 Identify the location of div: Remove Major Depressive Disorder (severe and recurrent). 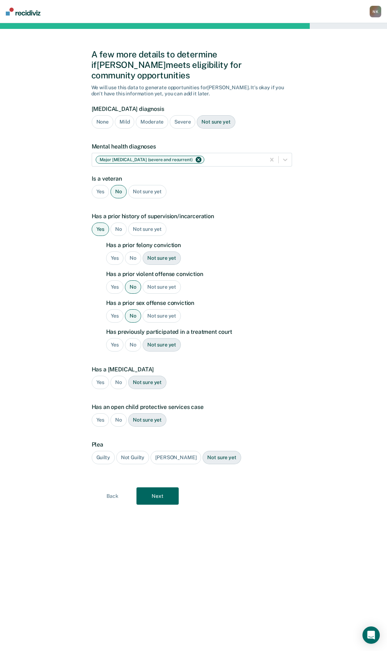
(199, 160).